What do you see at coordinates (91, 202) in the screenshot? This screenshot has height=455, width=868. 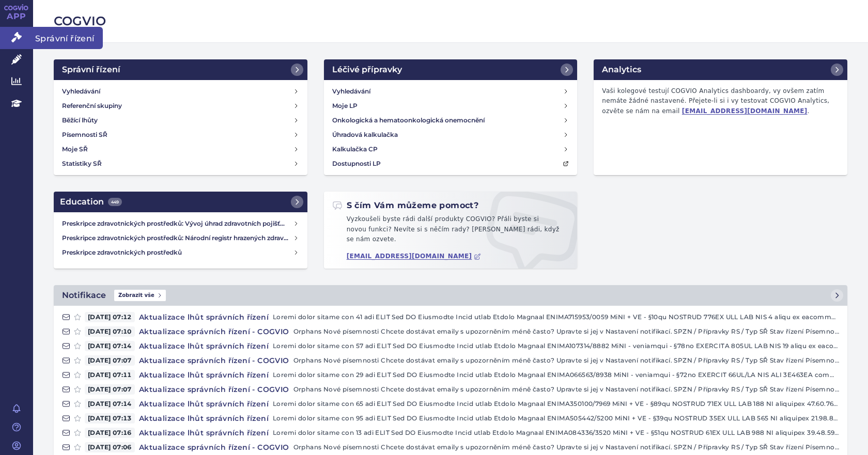 I see `h2: Education` at bounding box center [91, 202].